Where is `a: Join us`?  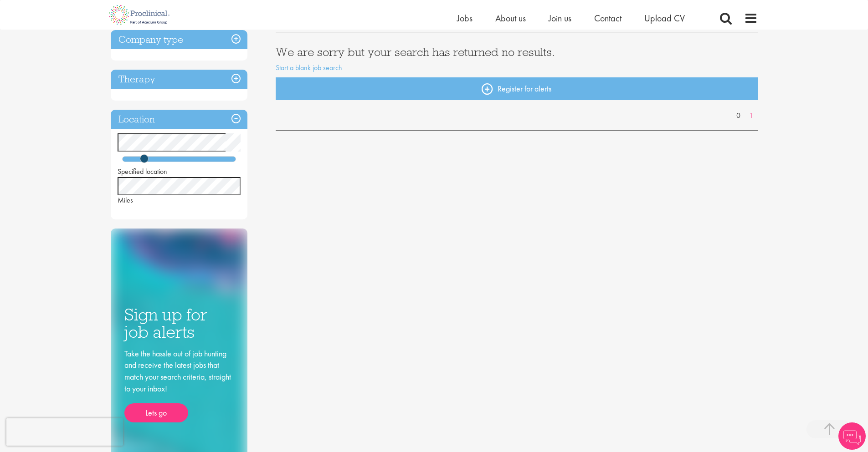
a: Join us is located at coordinates (560, 19).